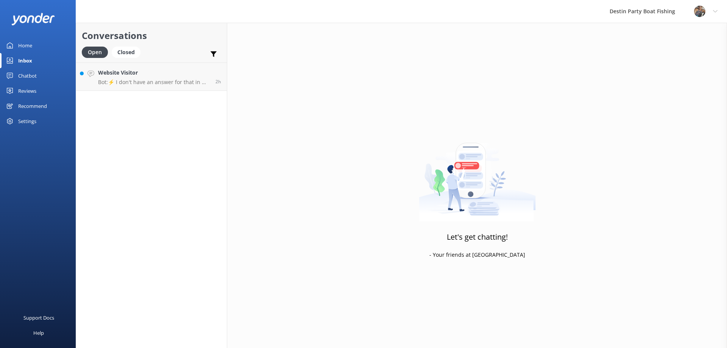 This screenshot has height=348, width=727. What do you see at coordinates (33, 19) in the screenshot?
I see `img: yonder-white-logo.png` at bounding box center [33, 19].